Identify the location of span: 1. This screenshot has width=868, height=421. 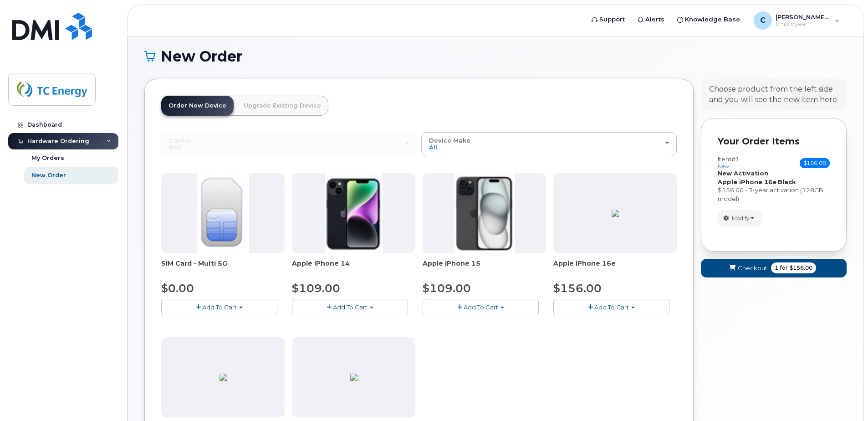
(776, 268).